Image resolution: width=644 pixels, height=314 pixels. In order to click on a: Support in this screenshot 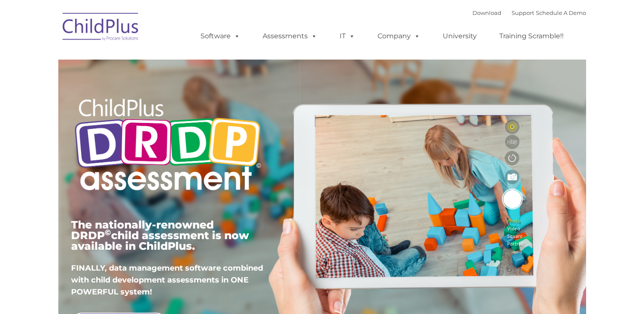, I will do `click(522, 13)`.